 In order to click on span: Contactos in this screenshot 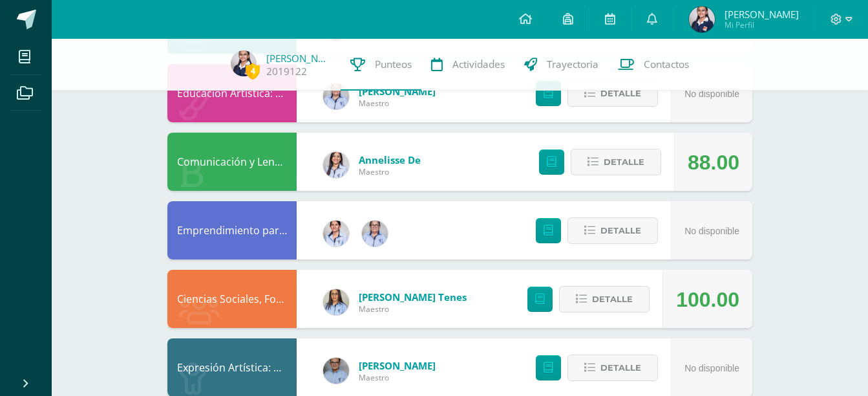, I will do `click(666, 64)`.